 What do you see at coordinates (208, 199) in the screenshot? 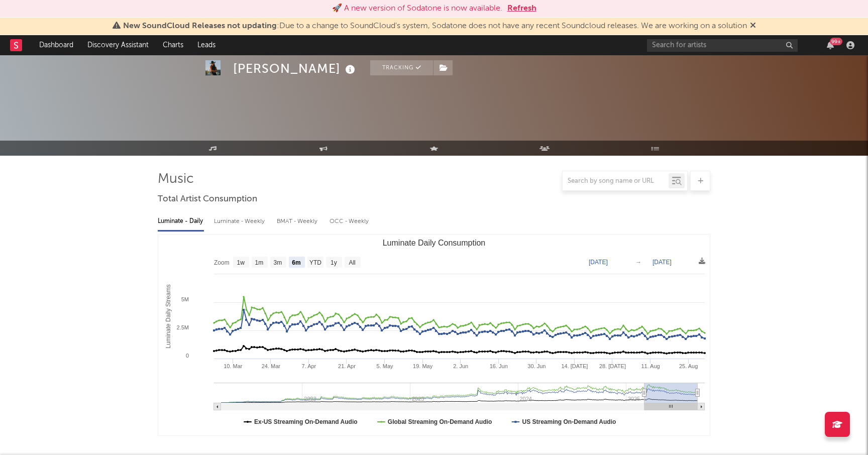
I see `span: Total Artist Consumption` at bounding box center [208, 199].